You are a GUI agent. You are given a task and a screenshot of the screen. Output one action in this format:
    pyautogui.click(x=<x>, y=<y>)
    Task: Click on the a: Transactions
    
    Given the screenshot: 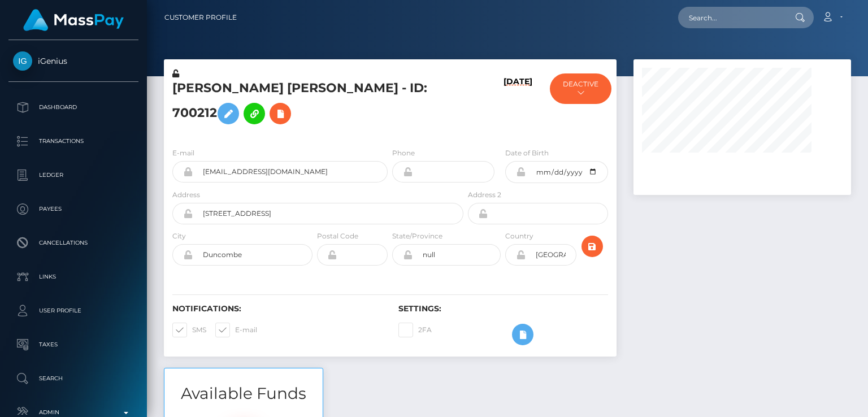 What is the action you would take?
    pyautogui.click(x=74, y=141)
    